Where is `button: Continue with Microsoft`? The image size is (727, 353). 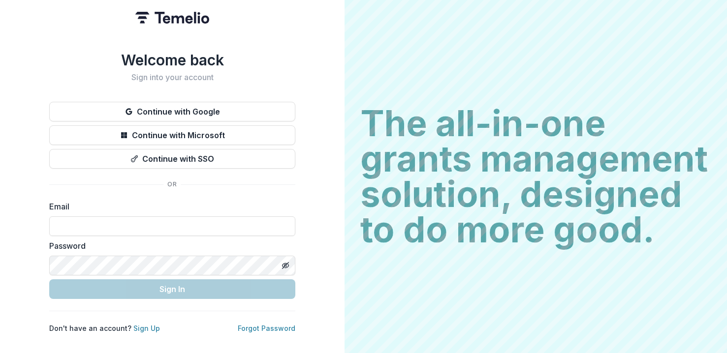
button: Continue with Microsoft is located at coordinates (172, 135).